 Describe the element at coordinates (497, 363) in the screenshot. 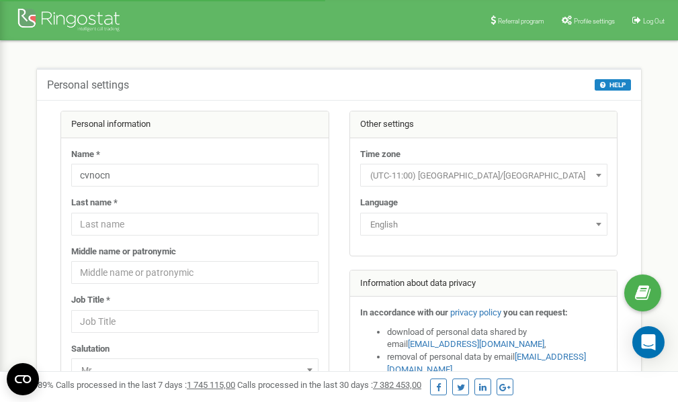

I see `li: removal of personal data by email ,` at that location.